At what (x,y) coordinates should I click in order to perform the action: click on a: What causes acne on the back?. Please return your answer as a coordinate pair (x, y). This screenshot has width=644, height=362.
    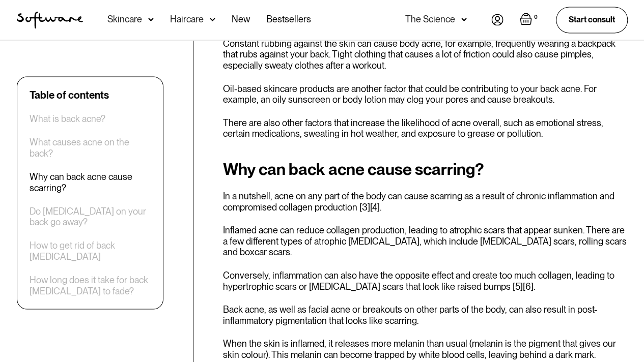
    Looking at the image, I should click on (90, 148).